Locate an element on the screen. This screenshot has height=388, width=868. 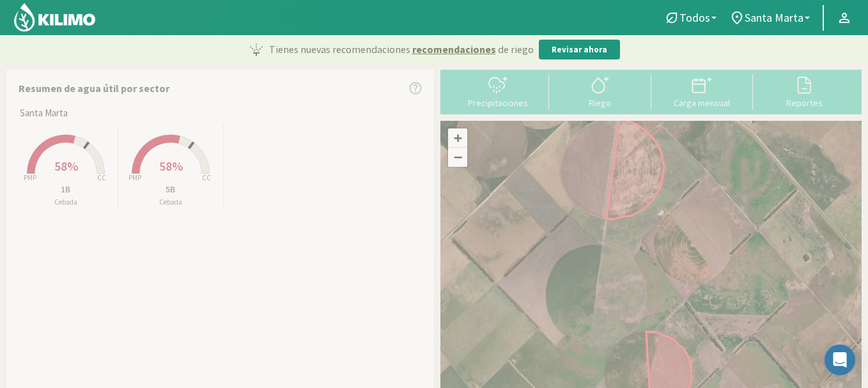
button: Precipitaciones is located at coordinates (498, 91).